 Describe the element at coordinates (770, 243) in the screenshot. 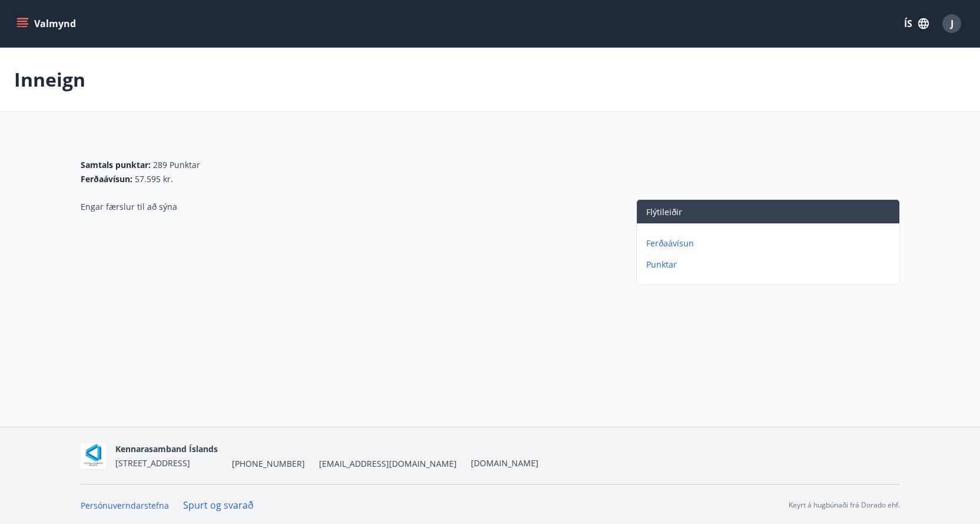

I see `p: Ferðaávísun` at that location.